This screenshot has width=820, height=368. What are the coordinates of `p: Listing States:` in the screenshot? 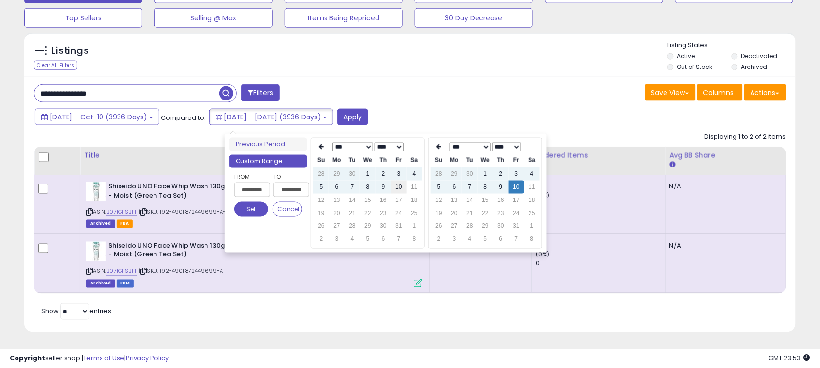 It's located at (732, 45).